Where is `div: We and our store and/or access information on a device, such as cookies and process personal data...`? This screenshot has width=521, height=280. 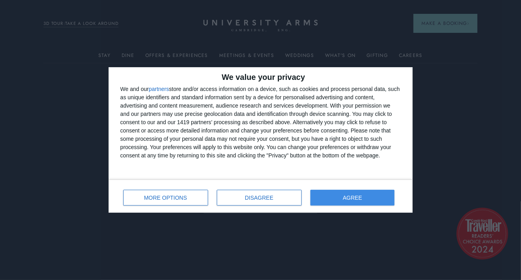
div: We and our store and/or access information on a device, such as cookies and process personal data... is located at coordinates (261, 122).